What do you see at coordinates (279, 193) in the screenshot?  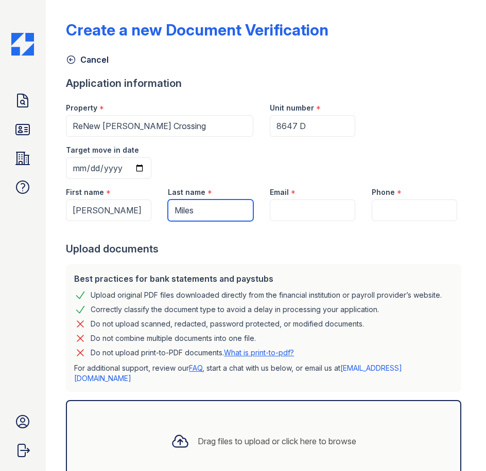 I see `label: Email` at bounding box center [279, 193].